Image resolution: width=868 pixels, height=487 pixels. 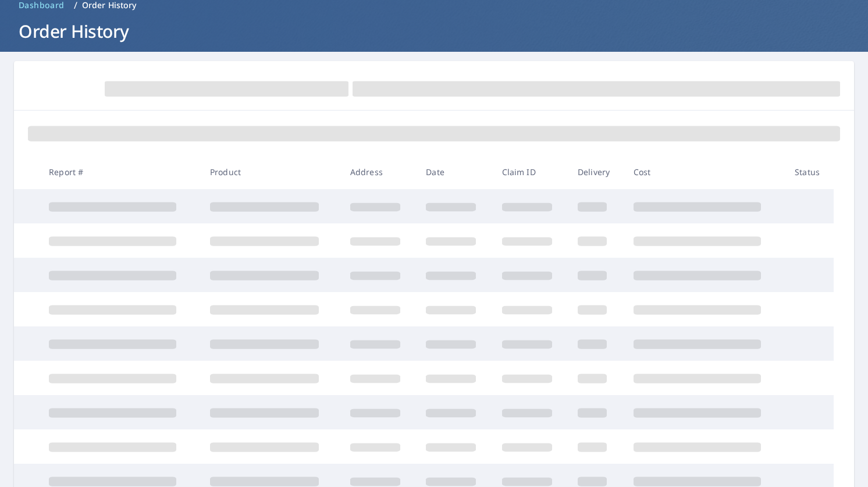 What do you see at coordinates (530, 172) in the screenshot?
I see `th: Claim ID` at bounding box center [530, 172].